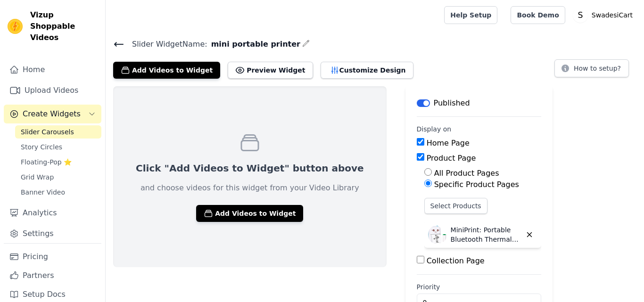 The height and width of the screenshot is (302, 644). What do you see at coordinates (58, 192) in the screenshot?
I see `a: Banner Video` at bounding box center [58, 192].